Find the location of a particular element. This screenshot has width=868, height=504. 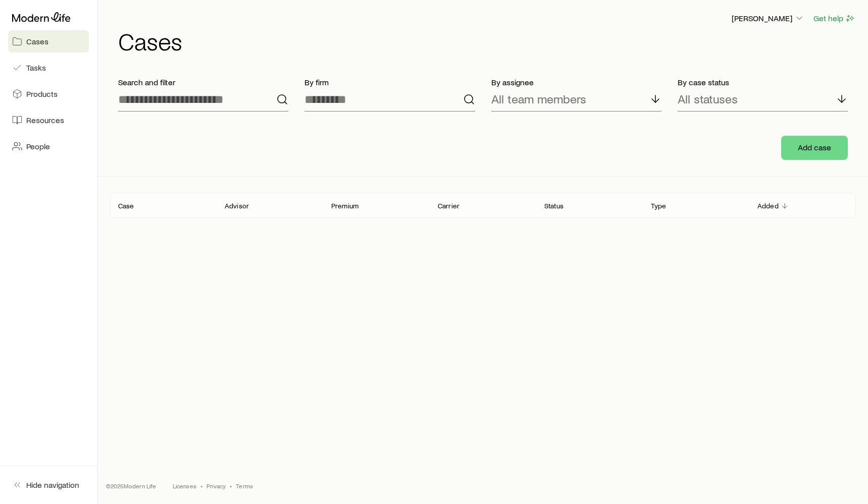

div: Client cases is located at coordinates (482, 206).